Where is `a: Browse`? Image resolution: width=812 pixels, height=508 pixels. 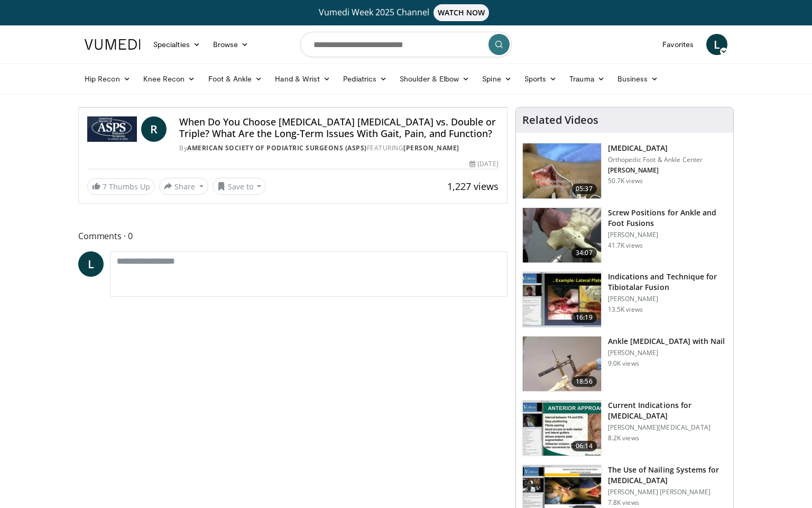
a: Browse is located at coordinates (231, 45).